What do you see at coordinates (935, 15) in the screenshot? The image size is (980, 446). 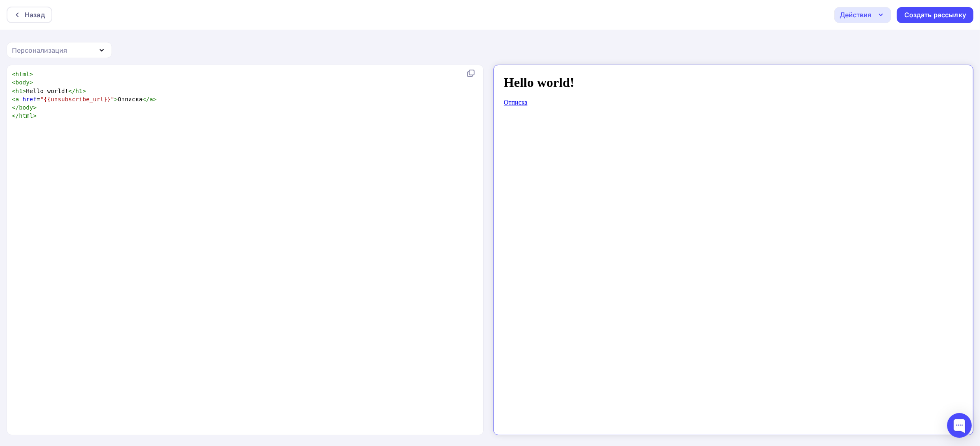 I see `div: Создать рассылку` at bounding box center [935, 15].